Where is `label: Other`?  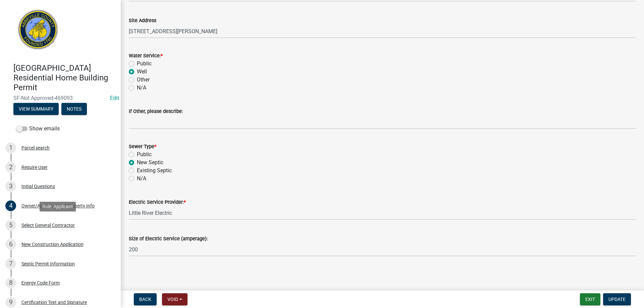 label: Other is located at coordinates (143, 80).